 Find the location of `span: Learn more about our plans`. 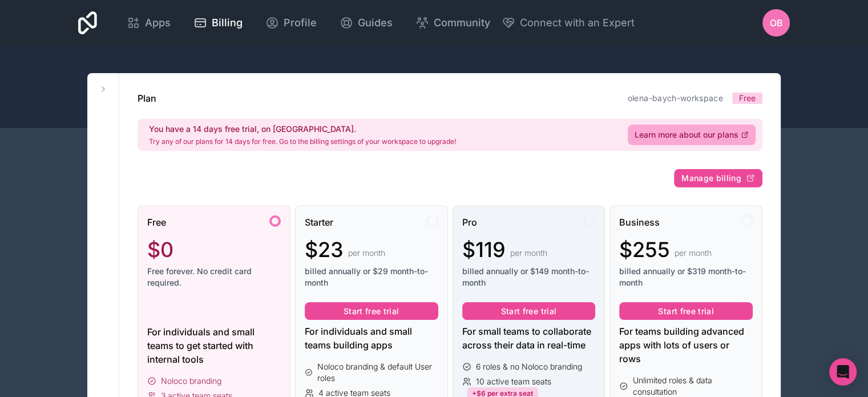

span: Learn more about our plans is located at coordinates (686, 135).